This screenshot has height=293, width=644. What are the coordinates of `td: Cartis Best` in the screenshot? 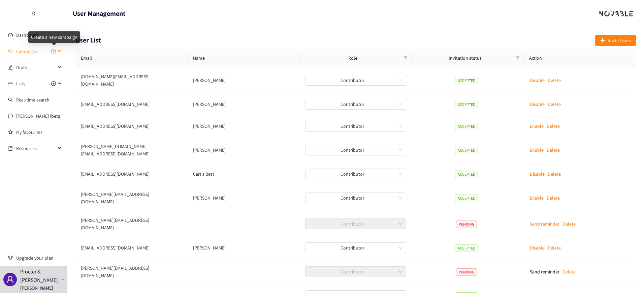 It's located at (243, 174).